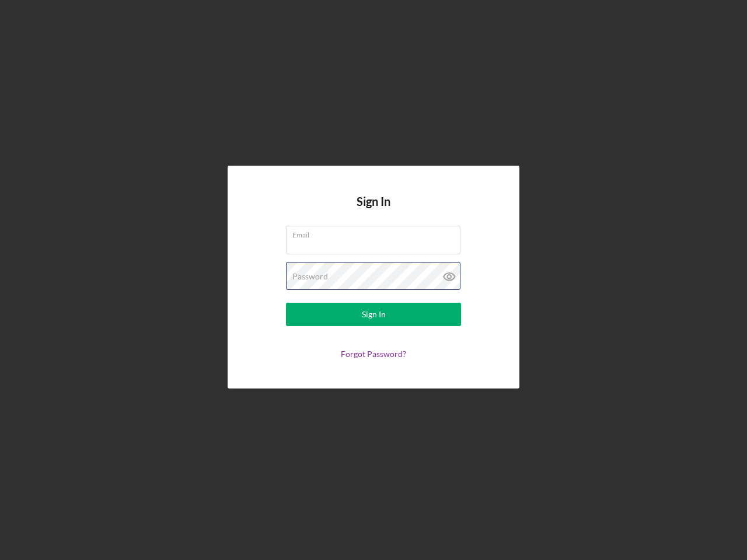 The height and width of the screenshot is (560, 747). I want to click on button: Sign In, so click(374, 314).